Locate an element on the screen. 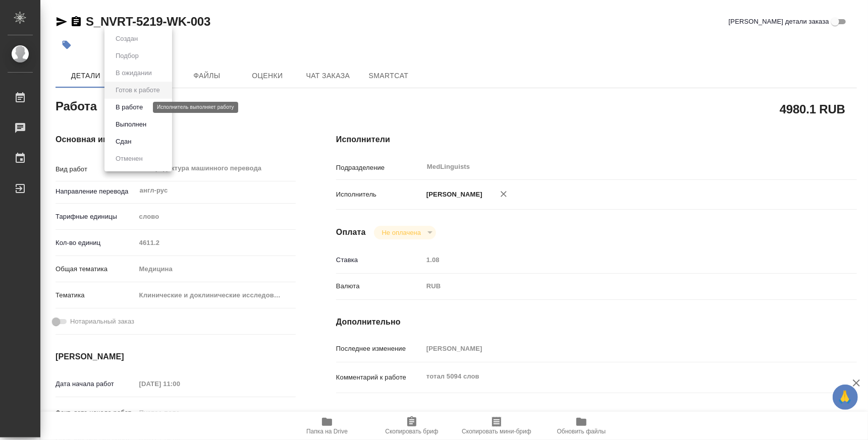 The width and height of the screenshot is (868, 440). button: В ожидании is located at coordinates (134, 73).